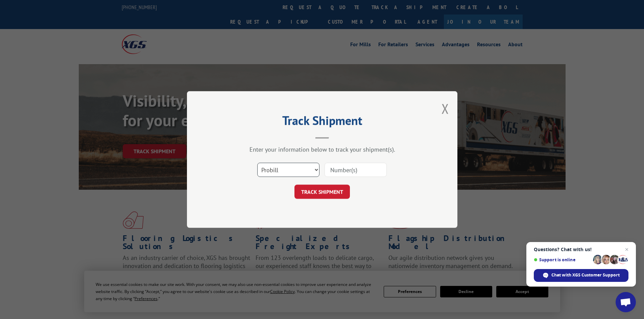  Describe the element at coordinates (322, 192) in the screenshot. I see `button: TRACK SHIPMENT` at that location.